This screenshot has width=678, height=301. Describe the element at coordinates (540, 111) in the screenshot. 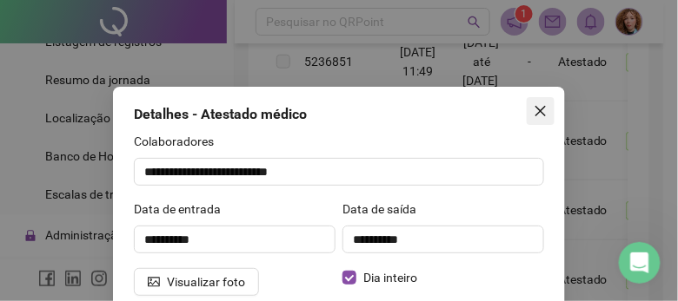

I see `span: close` at that location.